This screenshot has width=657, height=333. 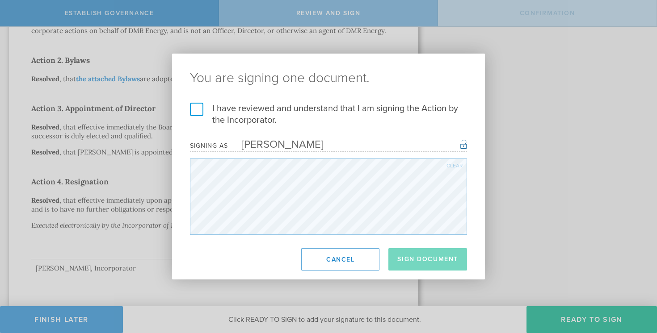 I want to click on label: I have reviewed and understand that I am signing the Action by the Incorporator., so click(x=328, y=114).